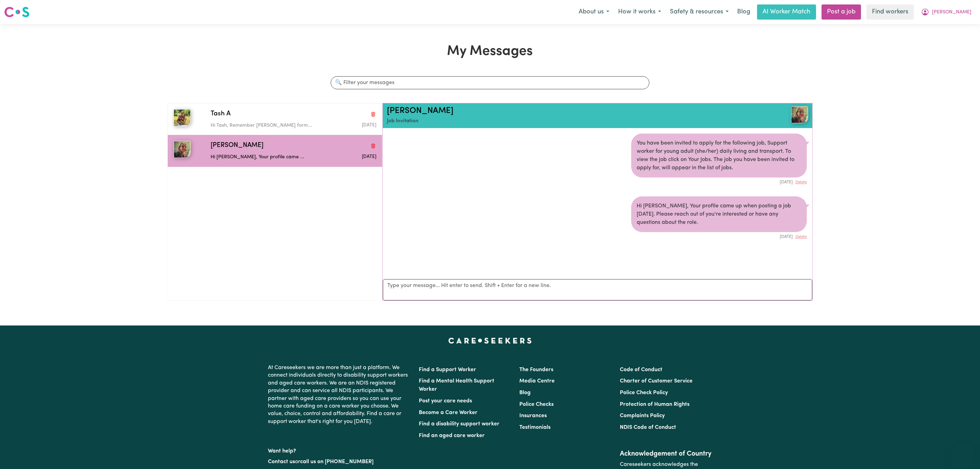 This screenshot has width=980, height=469. What do you see at coordinates (220, 114) in the screenshot?
I see `span: Tash A` at bounding box center [220, 114].